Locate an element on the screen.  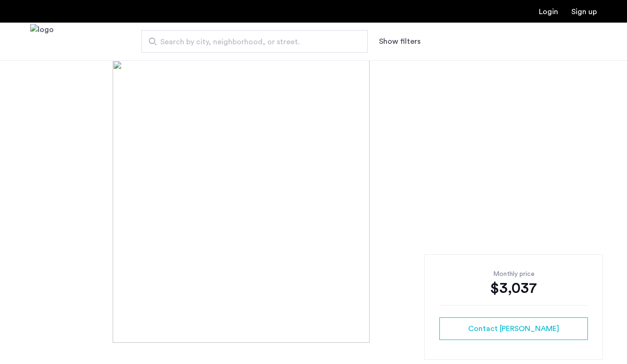
img: logo is located at coordinates (42, 41).